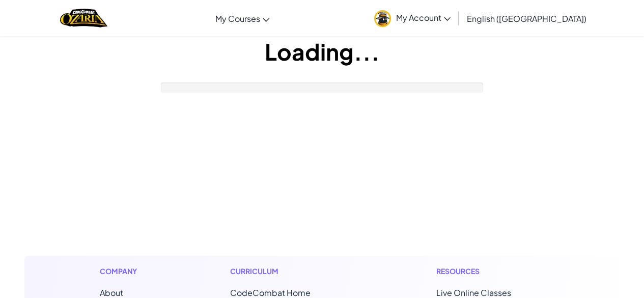  Describe the element at coordinates (242, 18) in the screenshot. I see `a: My Courses` at that location.